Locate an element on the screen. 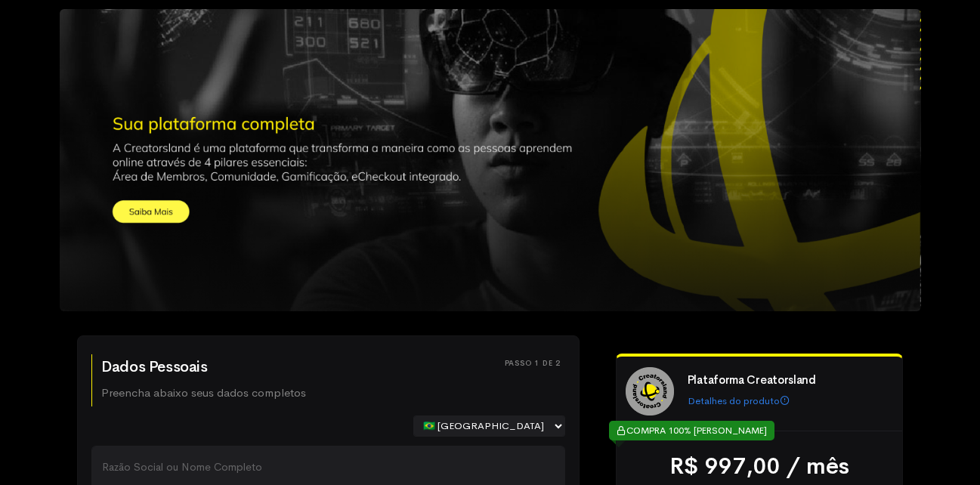  h4: Plataforma Creatorsland is located at coordinates (788, 380).